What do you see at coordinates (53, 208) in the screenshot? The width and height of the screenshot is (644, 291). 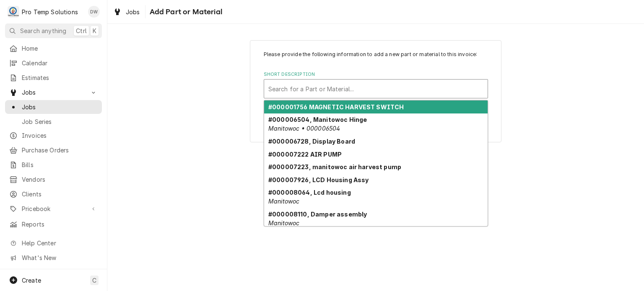 I see `a: Go to Pricebook` at bounding box center [53, 208].